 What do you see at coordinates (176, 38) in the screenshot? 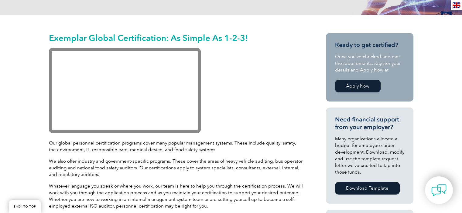
I see `h2: Exemplar Global Certification: As Simple As 1-2-3!` at bounding box center [176, 38].